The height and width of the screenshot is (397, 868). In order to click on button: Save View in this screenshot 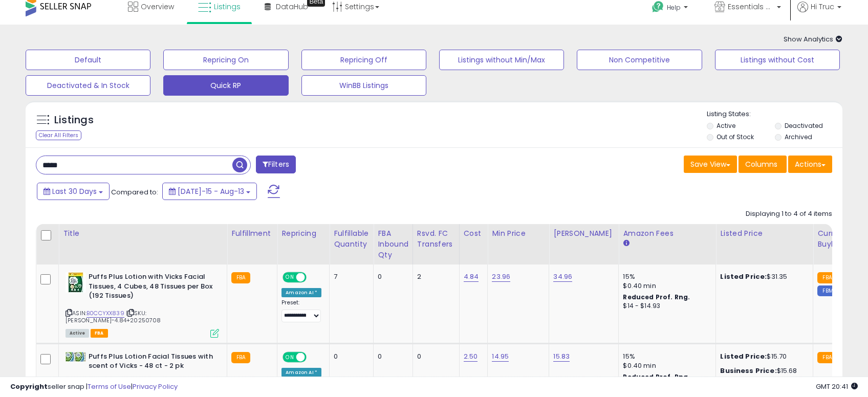, I will do `click(710, 164)`.